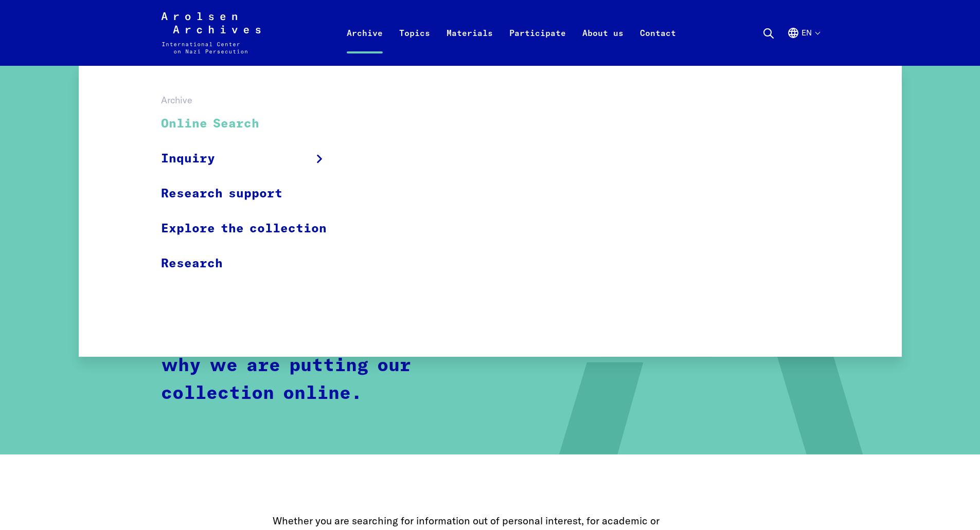  Describe the element at coordinates (250, 159) in the screenshot. I see `a: Inquiry` at that location.